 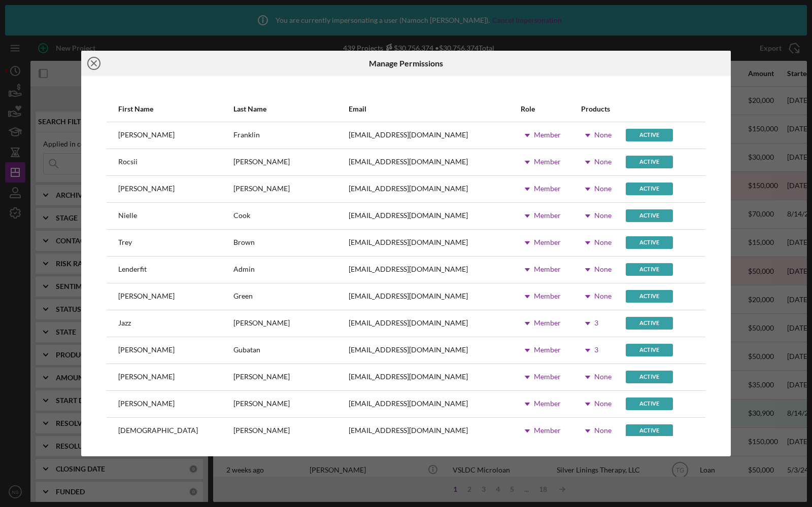 What do you see at coordinates (406, 64) in the screenshot?
I see `h6: Manage Permissions` at bounding box center [406, 64].